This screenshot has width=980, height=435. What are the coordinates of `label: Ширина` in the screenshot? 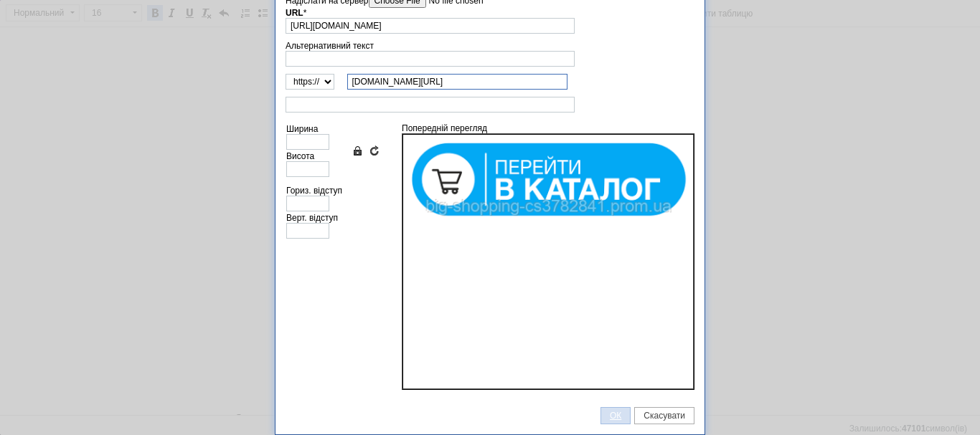 It's located at (302, 129).